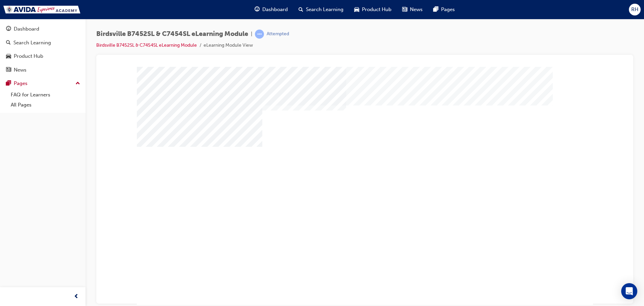 The width and height of the screenshot is (644, 306). I want to click on div: News, so click(20, 70).